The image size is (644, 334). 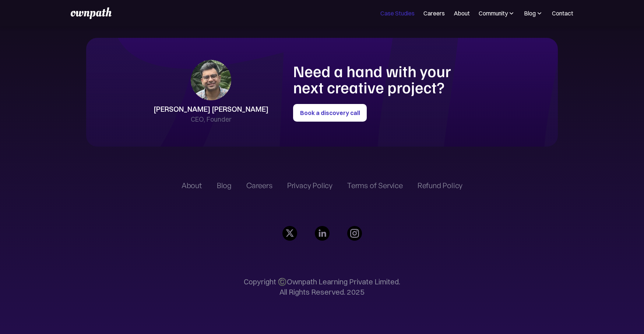 What do you see at coordinates (375, 186) in the screenshot?
I see `a: Terms of Service` at bounding box center [375, 186].